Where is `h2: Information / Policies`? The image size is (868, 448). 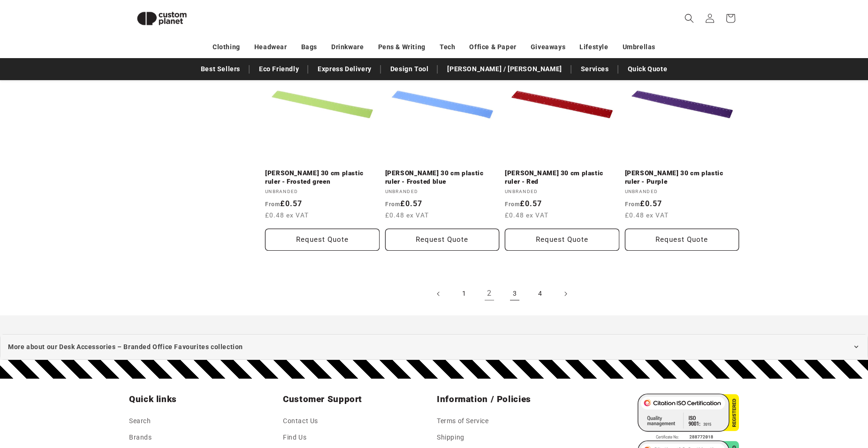 h2: Information / Policies is located at coordinates (511, 399).